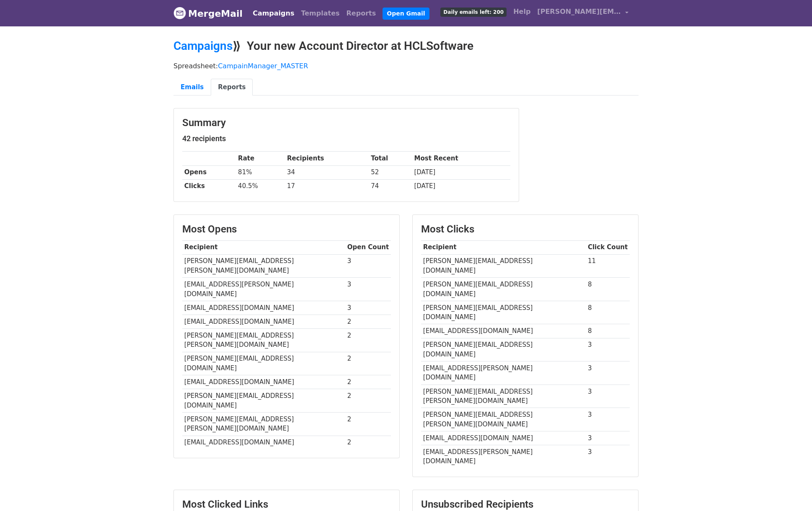 This screenshot has width=812, height=511. What do you see at coordinates (406, 13) in the screenshot?
I see `a: Open Gmail` at bounding box center [406, 13].